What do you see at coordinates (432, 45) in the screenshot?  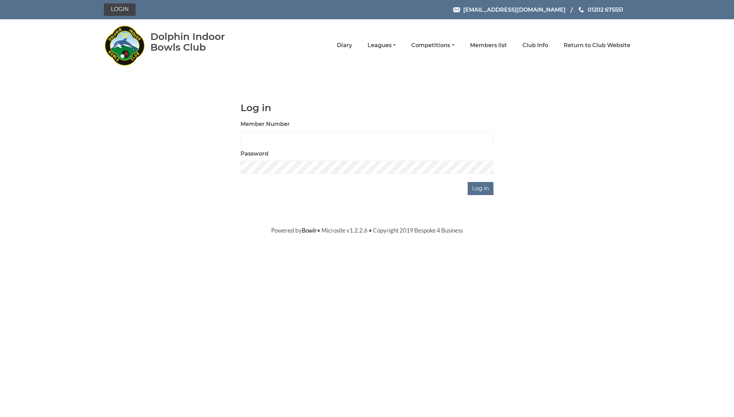 I see `a: Competitions` at bounding box center [432, 45].